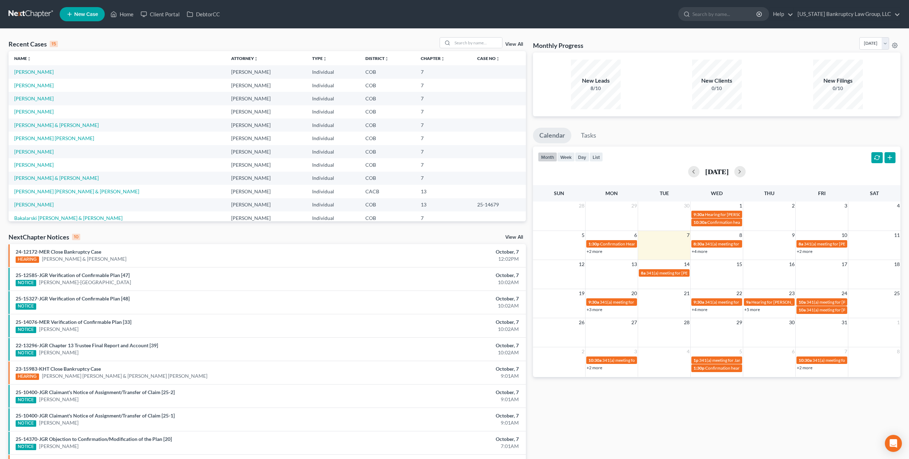 The image size is (909, 459). What do you see at coordinates (769, 193) in the screenshot?
I see `span: Thu` at bounding box center [769, 193].